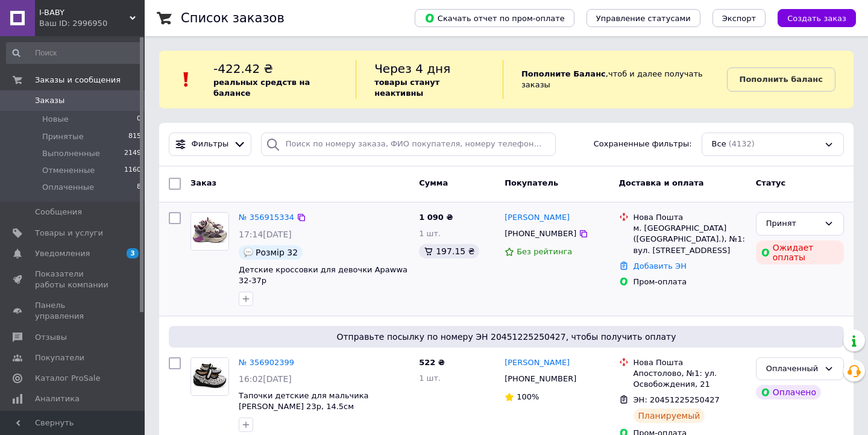 This screenshot has width=868, height=435. I want to click on b: Пополнить баланс, so click(781, 79).